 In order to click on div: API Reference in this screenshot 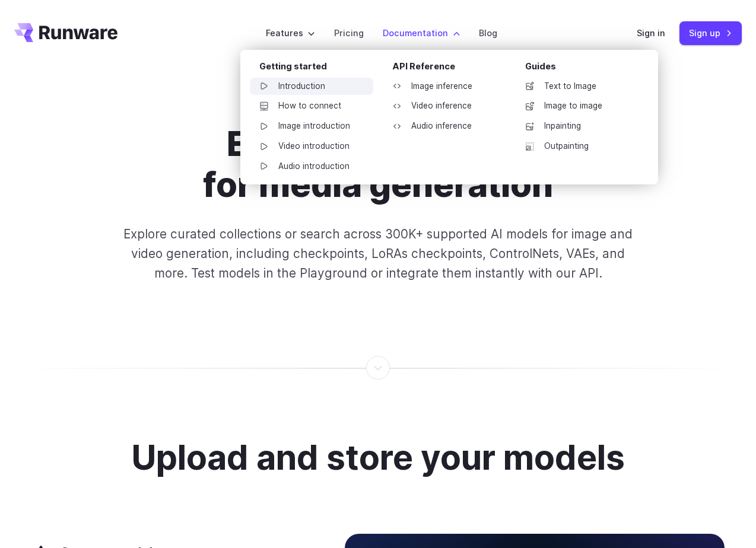, I will do `click(450, 68)`.